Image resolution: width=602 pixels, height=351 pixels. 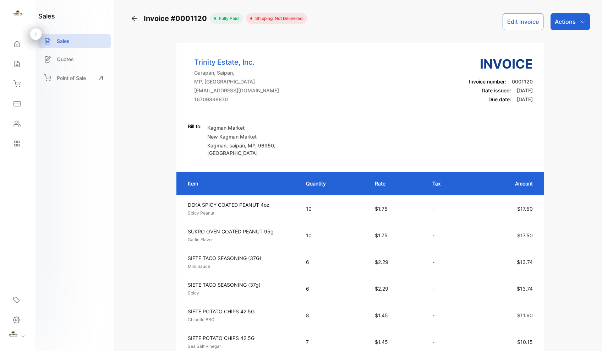 I want to click on span: Due date:, so click(x=500, y=99).